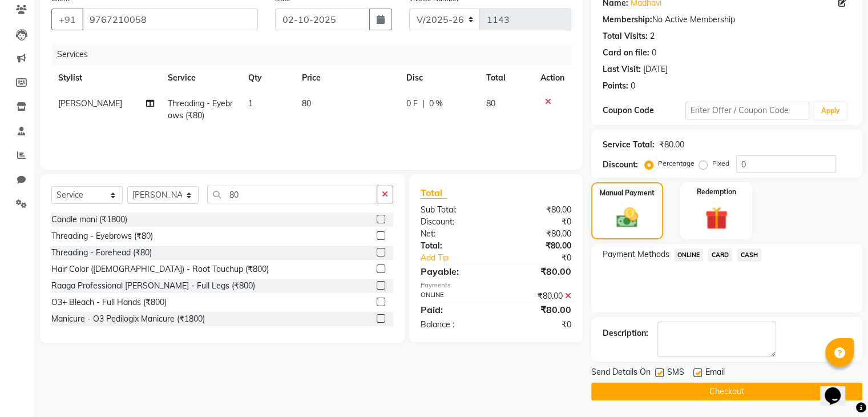  What do you see at coordinates (615, 85) in the screenshot?
I see `div: Points:` at bounding box center [615, 85].